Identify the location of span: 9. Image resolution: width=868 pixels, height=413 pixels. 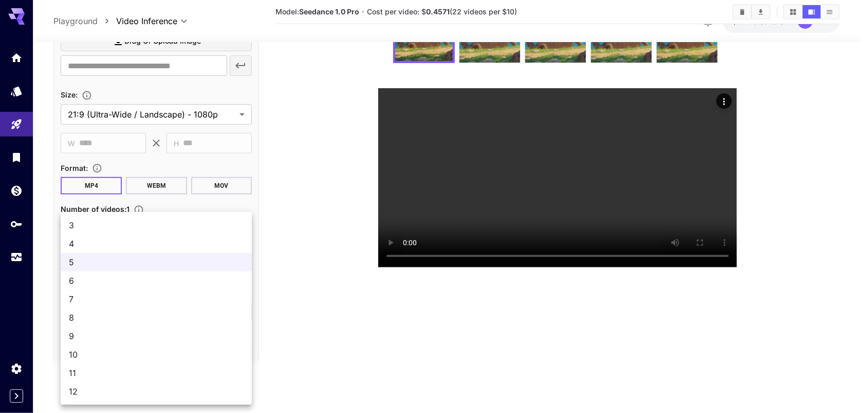
(156, 336).